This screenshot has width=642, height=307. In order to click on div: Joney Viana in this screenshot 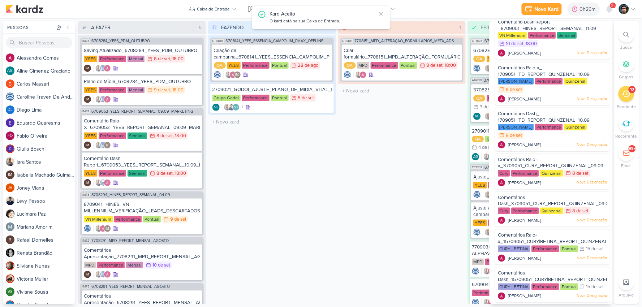, I will do `click(10, 188)`.